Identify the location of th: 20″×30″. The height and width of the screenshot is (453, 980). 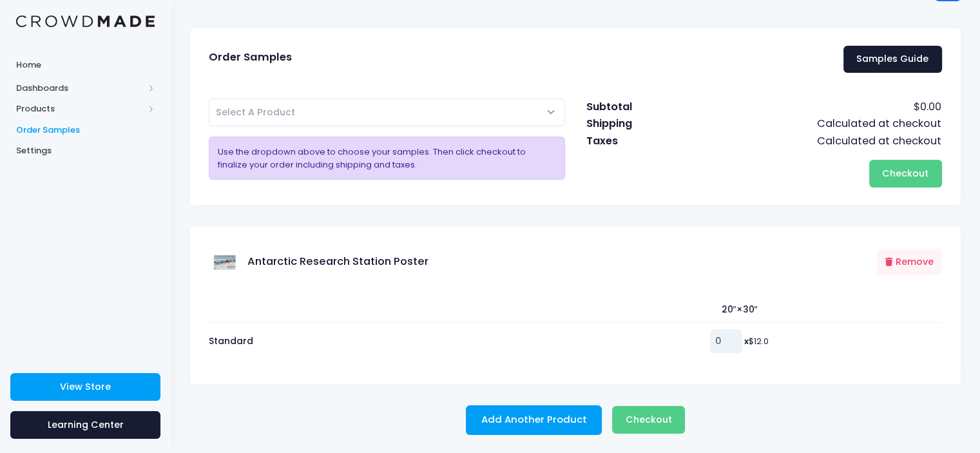
(736, 310).